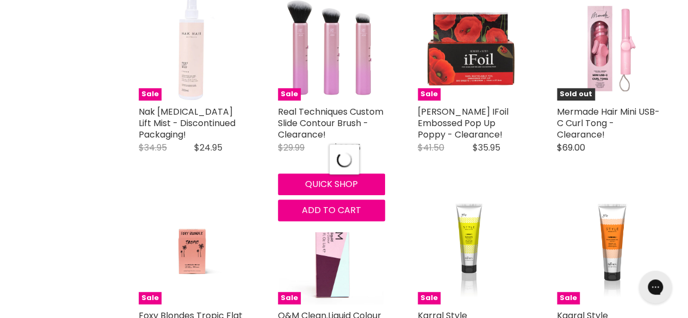 Image resolution: width=688 pixels, height=318 pixels. What do you see at coordinates (331, 210) in the screenshot?
I see `span: Add to cart` at bounding box center [331, 210].